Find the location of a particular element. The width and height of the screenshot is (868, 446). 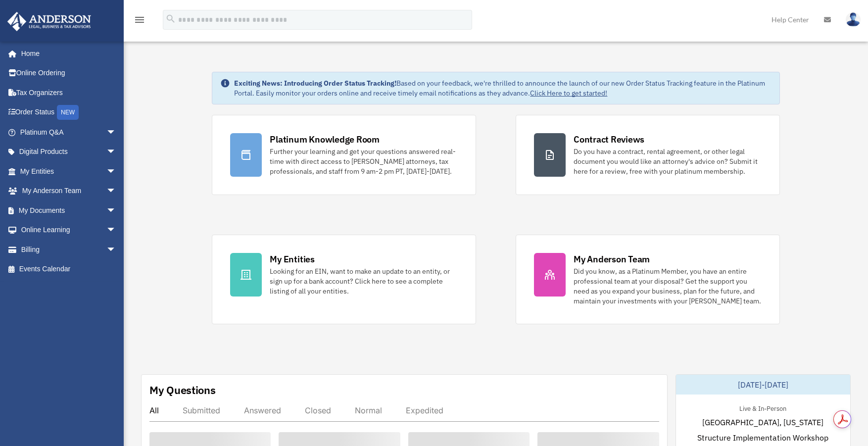

div: My Questions is located at coordinates (182, 390).